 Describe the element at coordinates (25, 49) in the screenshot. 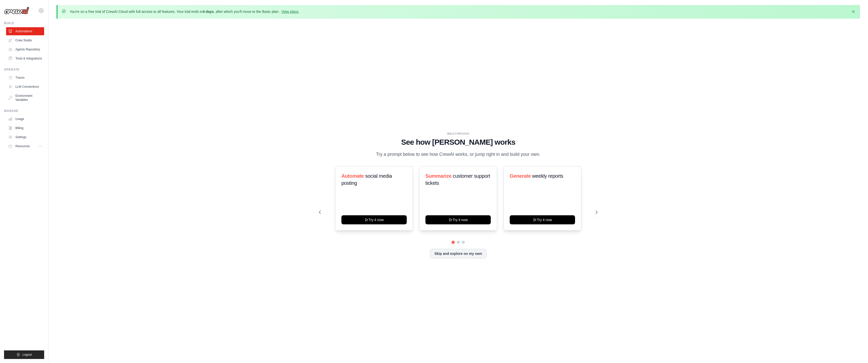

I see `a: Agents Repository` at that location.